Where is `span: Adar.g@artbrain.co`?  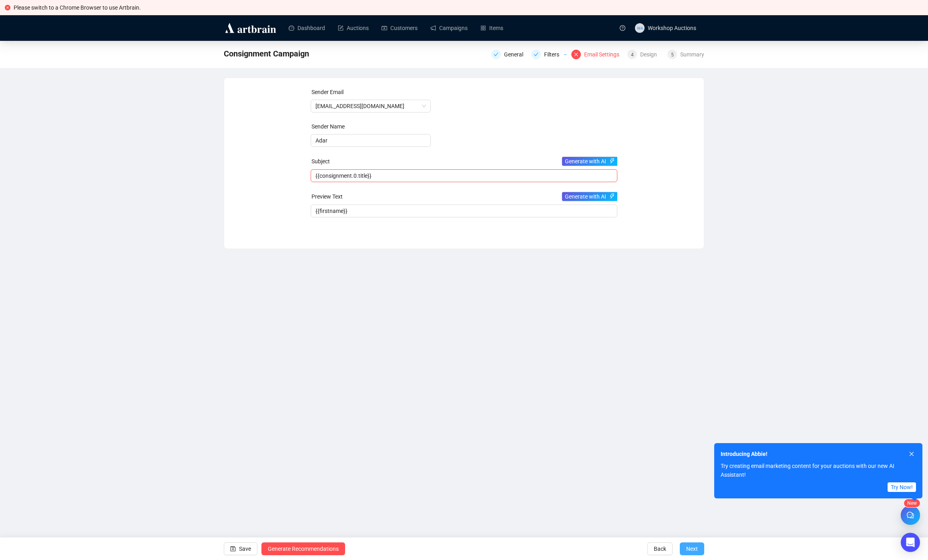
span: Adar.g@artbrain.co is located at coordinates (370, 106).